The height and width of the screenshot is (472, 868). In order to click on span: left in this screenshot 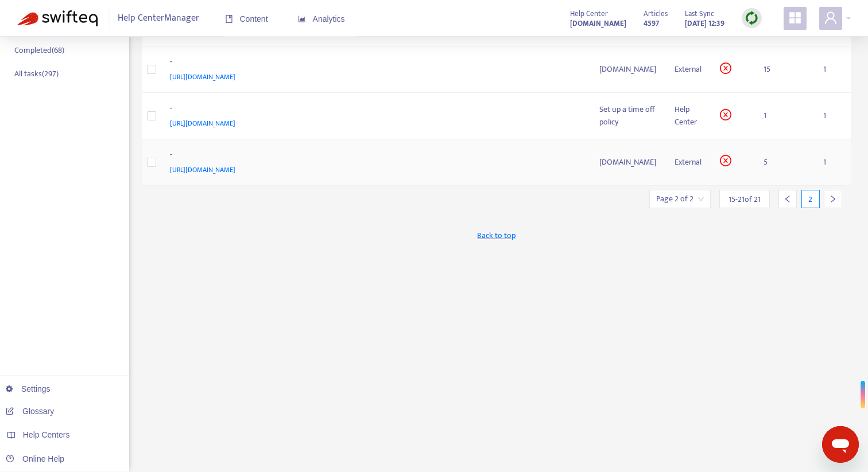, I will do `click(788, 199)`.